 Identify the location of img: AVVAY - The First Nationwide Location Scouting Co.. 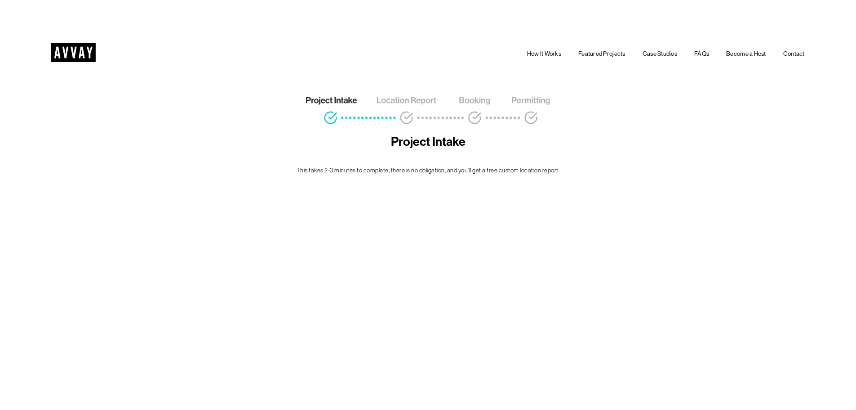
(73, 52).